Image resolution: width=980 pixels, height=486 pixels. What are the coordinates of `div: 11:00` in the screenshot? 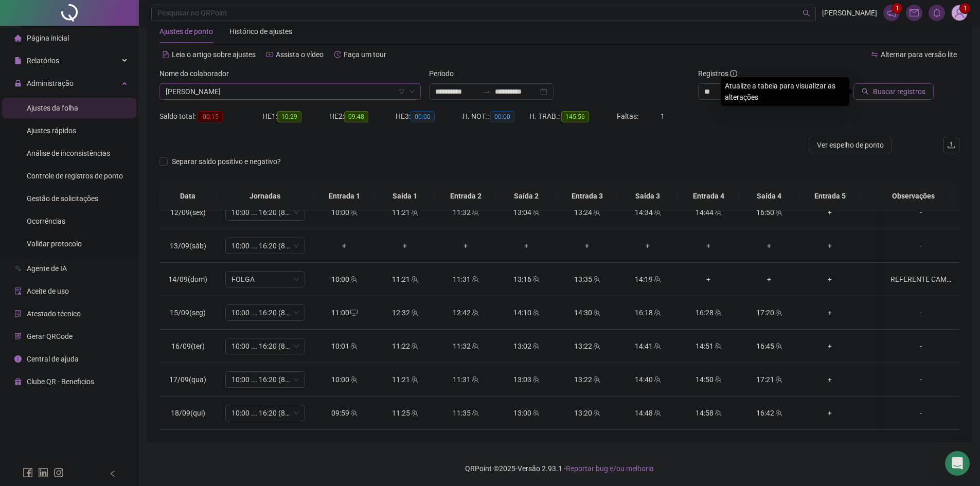 It's located at (344, 313).